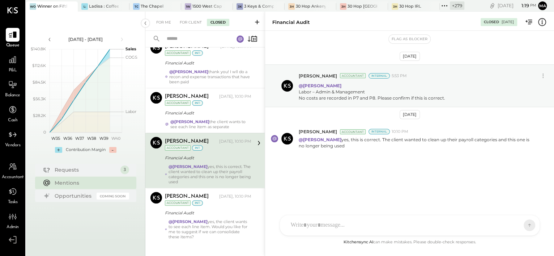 The width and height of the screenshot is (554, 256). Describe the element at coordinates (103, 138) in the screenshot. I see `text: W39` at that location.